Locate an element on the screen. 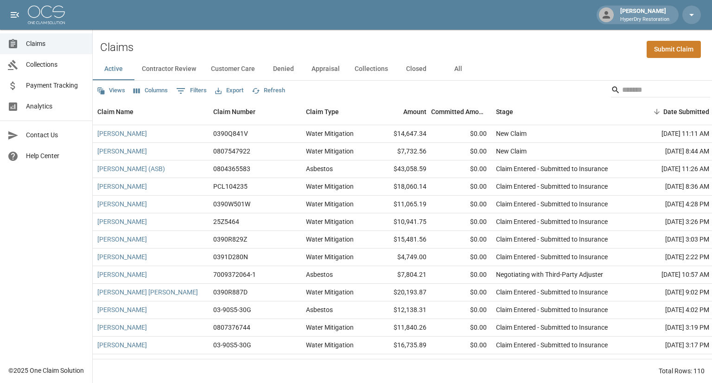  div: 0391D280N is located at coordinates (230, 257).